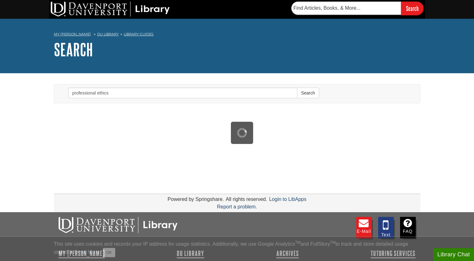 This screenshot has width=474, height=261. I want to click on button: Library Chat, so click(454, 255).